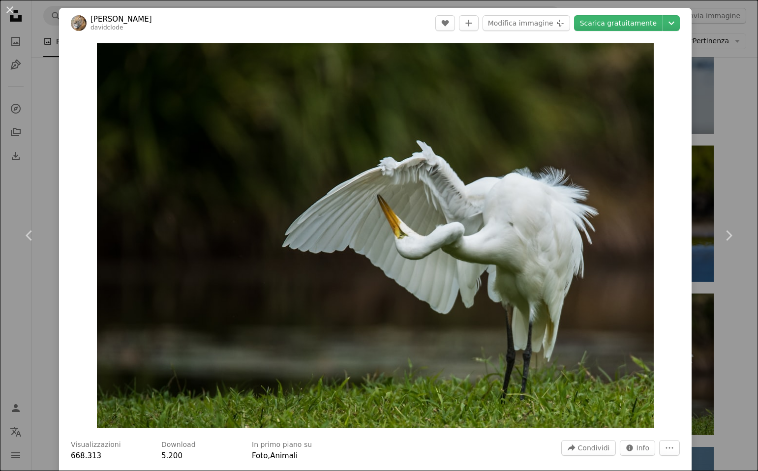 The height and width of the screenshot is (471, 758). What do you see at coordinates (669, 448) in the screenshot?
I see `button: Altre azioni` at bounding box center [669, 448].